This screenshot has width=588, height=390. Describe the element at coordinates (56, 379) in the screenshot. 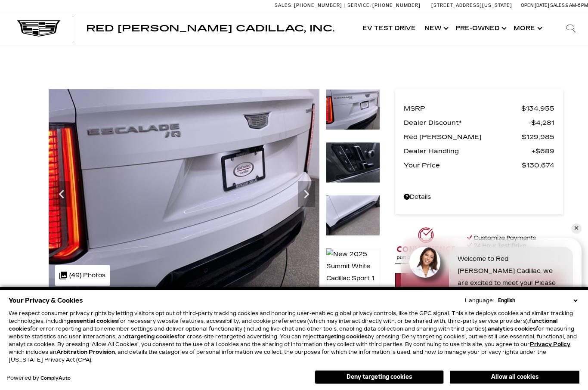

I see `a: ComplyAuto` at that location.